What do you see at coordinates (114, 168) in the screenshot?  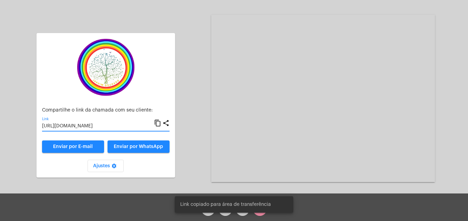 I see `mat-icon: settings` at bounding box center [114, 168].